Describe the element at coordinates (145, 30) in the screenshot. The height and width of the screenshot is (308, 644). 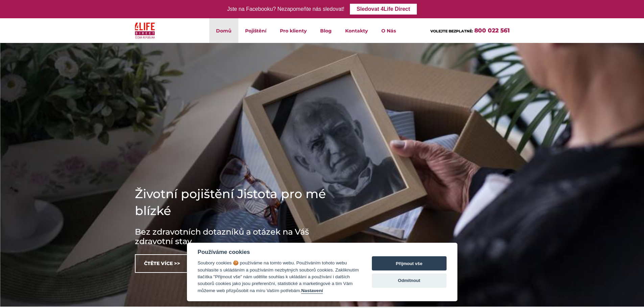
I see `img: 4Life Direct Česká republika logo` at that location.